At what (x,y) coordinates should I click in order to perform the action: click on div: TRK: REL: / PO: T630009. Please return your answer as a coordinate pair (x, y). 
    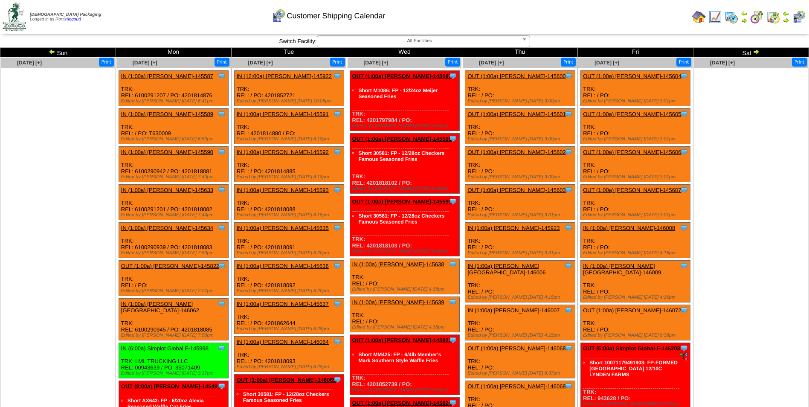
    Looking at the image, I should click on (173, 126).